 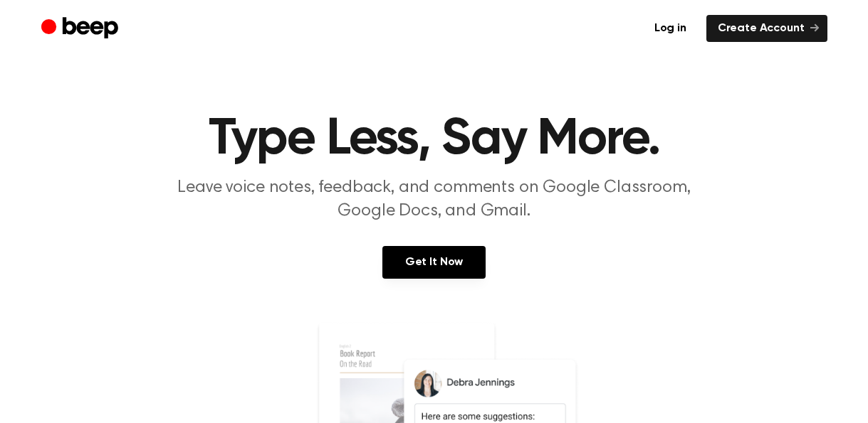 I want to click on a: Get It Now, so click(x=434, y=262).